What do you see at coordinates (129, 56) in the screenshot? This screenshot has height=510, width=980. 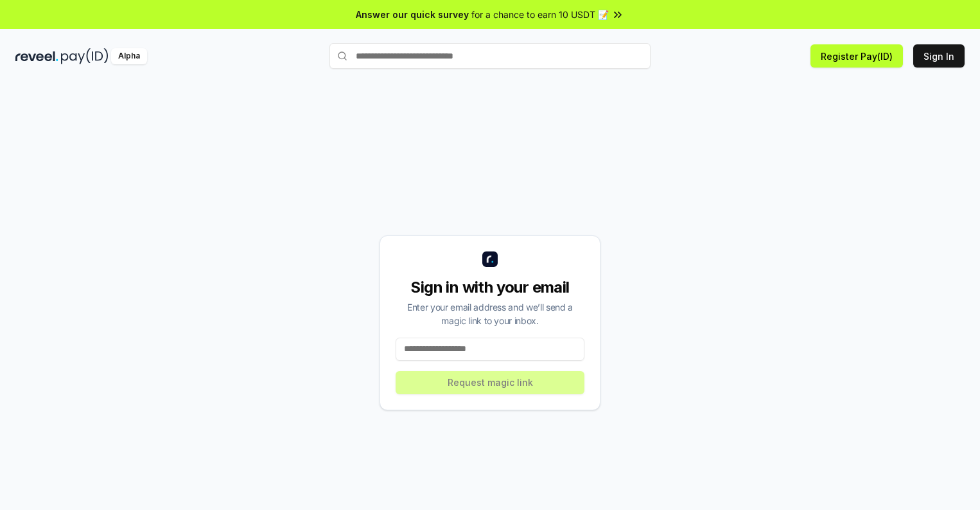 I see `div: Alpha` at bounding box center [129, 56].